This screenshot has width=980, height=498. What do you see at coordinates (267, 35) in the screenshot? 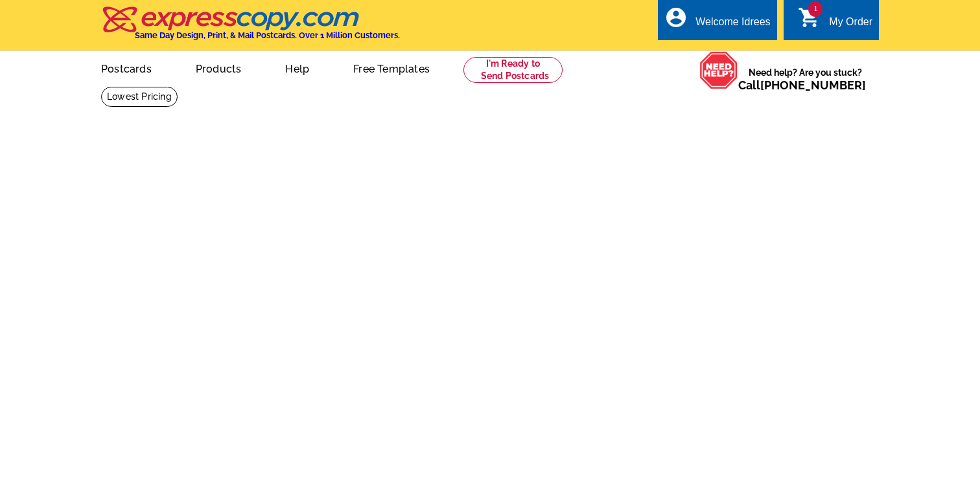
I see `h4: Same Day Design, Print, & Mail Postcards. Over 1 Million Customers.` at bounding box center [267, 35].